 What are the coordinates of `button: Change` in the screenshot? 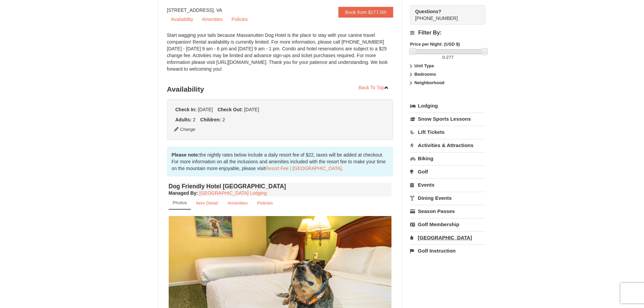 It's located at (185, 129).